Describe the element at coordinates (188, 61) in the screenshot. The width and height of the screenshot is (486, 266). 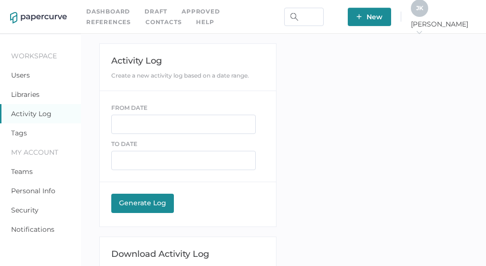
I see `div: Activity Log` at that location.